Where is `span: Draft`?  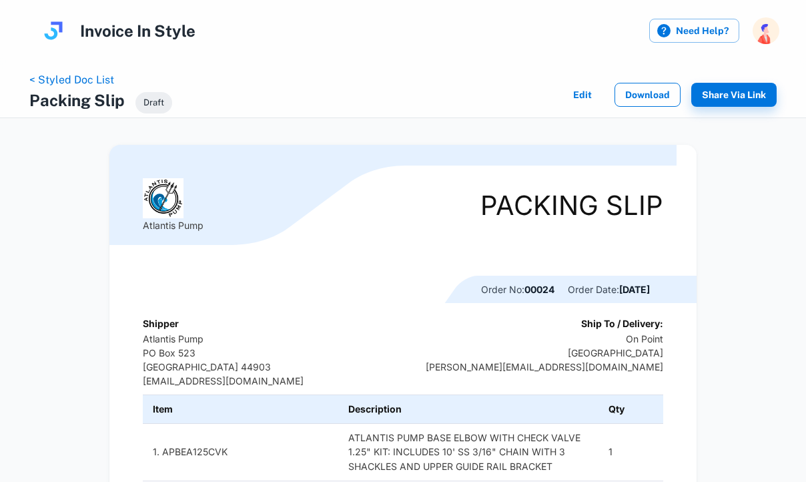 span: Draft is located at coordinates (154, 103).